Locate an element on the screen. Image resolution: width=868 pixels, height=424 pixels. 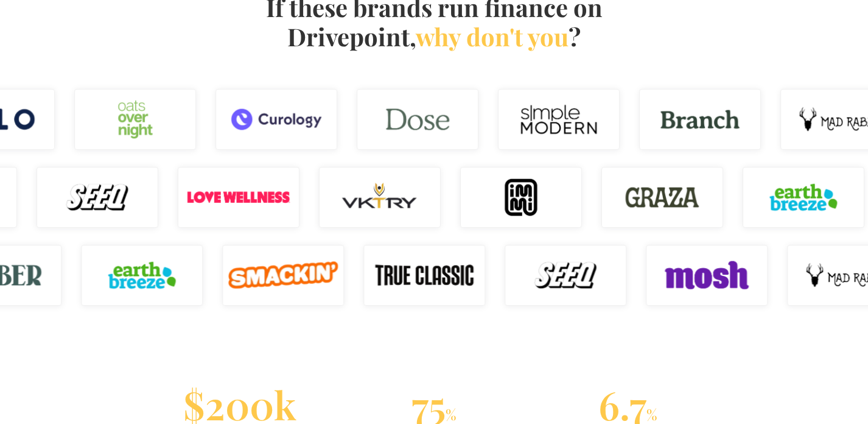
span: why don't you is located at coordinates (492, 36).